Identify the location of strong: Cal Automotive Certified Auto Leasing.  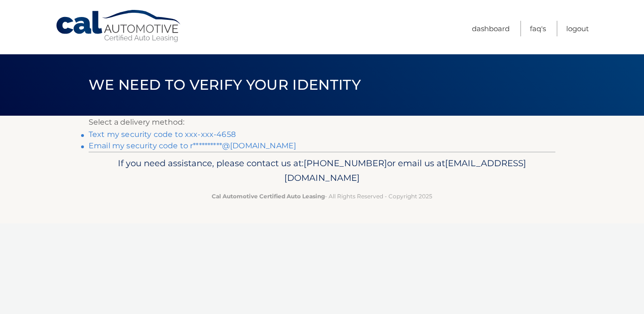
(268, 196).